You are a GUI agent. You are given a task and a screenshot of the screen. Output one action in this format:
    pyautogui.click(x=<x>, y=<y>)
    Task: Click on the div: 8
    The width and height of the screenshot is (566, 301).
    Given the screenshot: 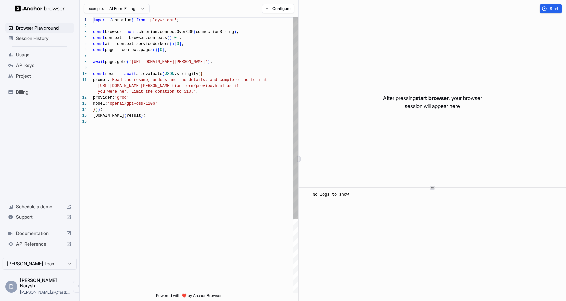 What is the action you would take?
    pyautogui.click(x=83, y=62)
    